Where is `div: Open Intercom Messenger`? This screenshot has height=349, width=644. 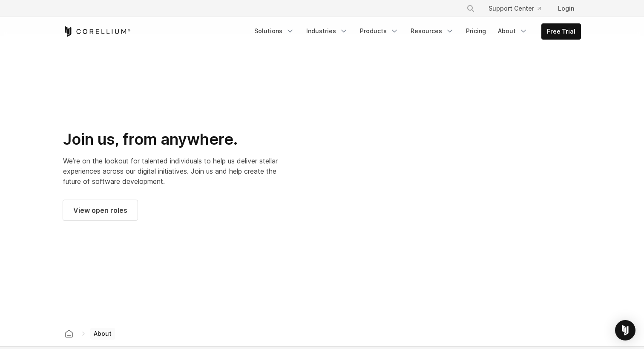 div: Open Intercom Messenger is located at coordinates (626, 331).